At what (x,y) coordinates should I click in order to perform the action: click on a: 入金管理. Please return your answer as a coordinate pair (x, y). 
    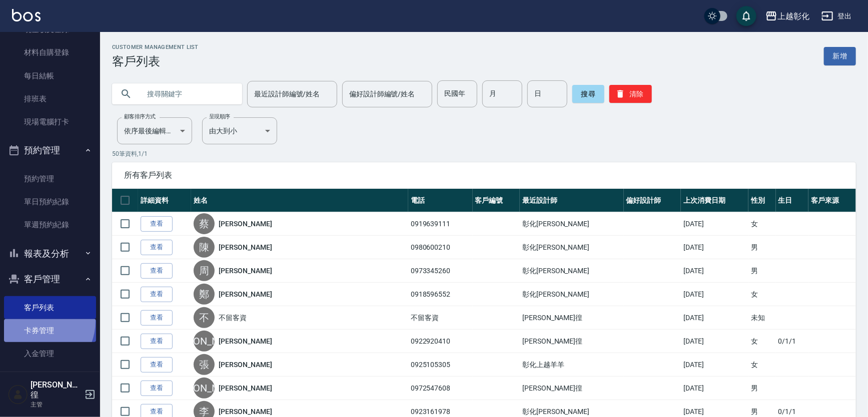
    Looking at the image, I should click on (50, 353).